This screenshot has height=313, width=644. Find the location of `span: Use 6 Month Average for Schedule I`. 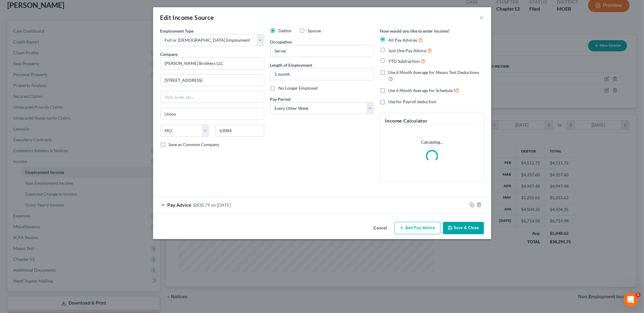

span: Use 6 Month Average for Schedule I is located at coordinates (422, 90).